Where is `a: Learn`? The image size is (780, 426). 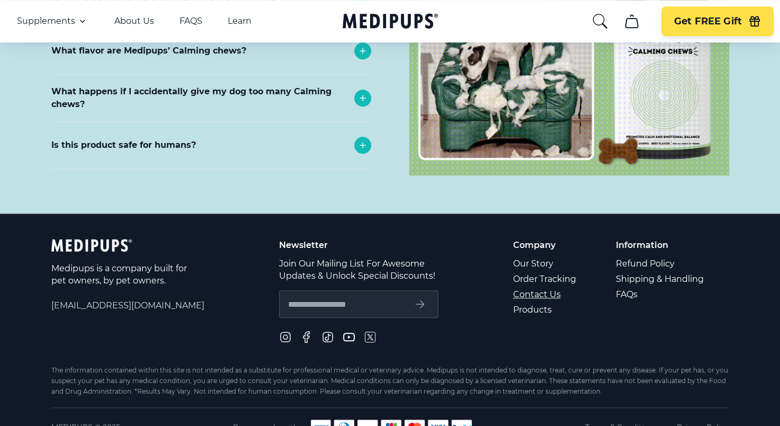 a: Learn is located at coordinates (239, 21).